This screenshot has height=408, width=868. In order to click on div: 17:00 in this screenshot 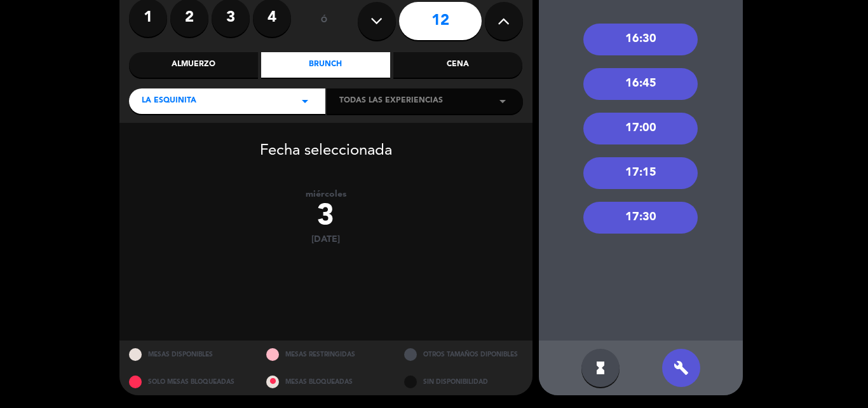, I will do `click(641, 129)`.